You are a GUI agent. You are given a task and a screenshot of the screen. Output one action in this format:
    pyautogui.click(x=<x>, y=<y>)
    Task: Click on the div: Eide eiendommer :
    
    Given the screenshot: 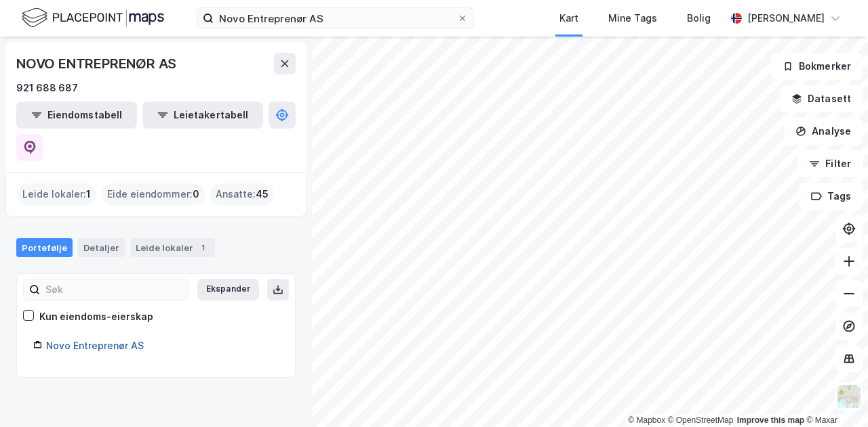 What is the action you would take?
    pyautogui.click(x=153, y=194)
    